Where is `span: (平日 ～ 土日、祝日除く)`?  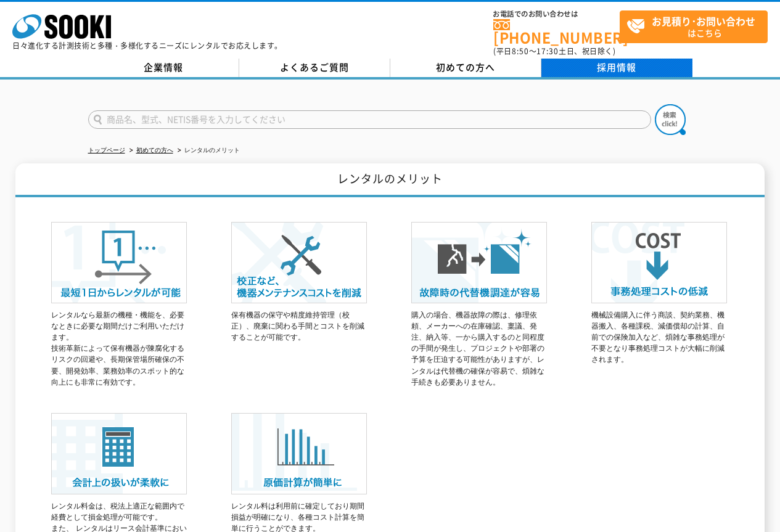 span: (平日 ～ 土日、祝日除く) is located at coordinates (555, 51).